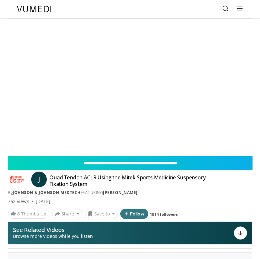 This screenshot has width=260, height=259. I want to click on img: VuMedi Logo, so click(34, 9).